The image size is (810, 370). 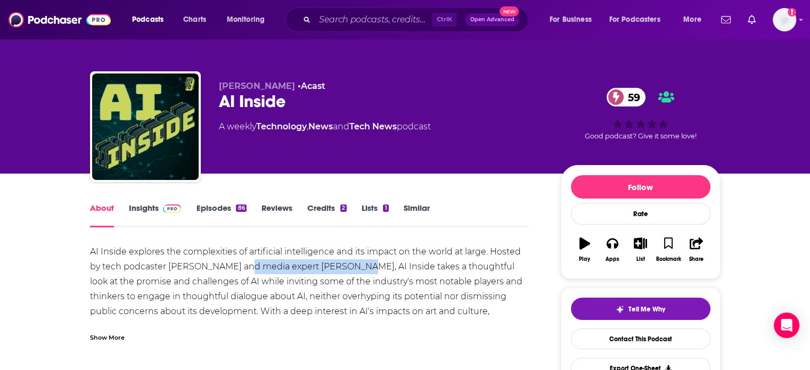 I want to click on a: Technology, so click(x=281, y=126).